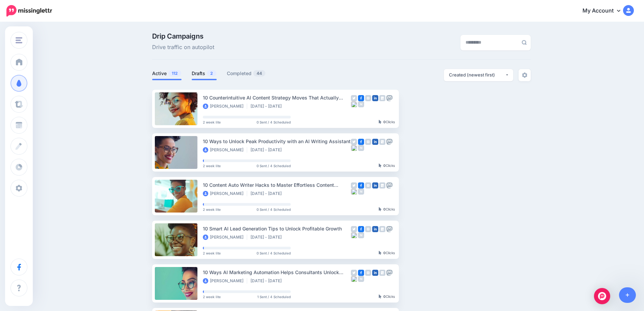 This screenshot has width=644, height=311. Describe the element at coordinates (277, 97) in the screenshot. I see `div: 10 Counterintuitive AI Content Strategy Moves That Actually Work` at that location.